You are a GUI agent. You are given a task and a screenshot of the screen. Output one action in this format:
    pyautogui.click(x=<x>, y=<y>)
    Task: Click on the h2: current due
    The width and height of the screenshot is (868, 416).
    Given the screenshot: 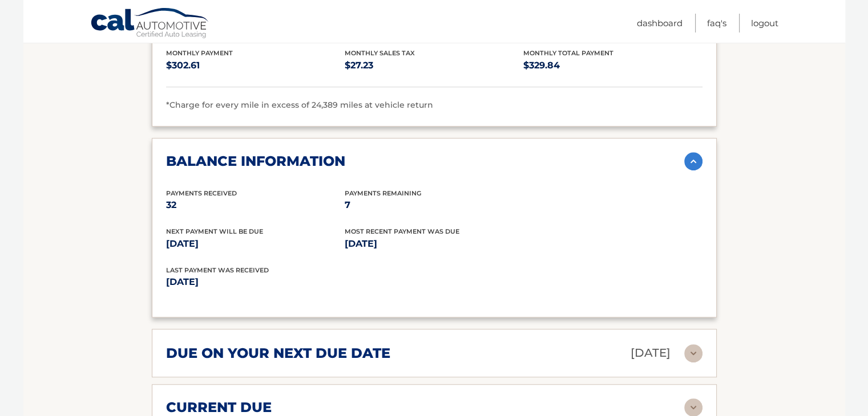 What is the action you would take?
    pyautogui.click(x=218, y=407)
    